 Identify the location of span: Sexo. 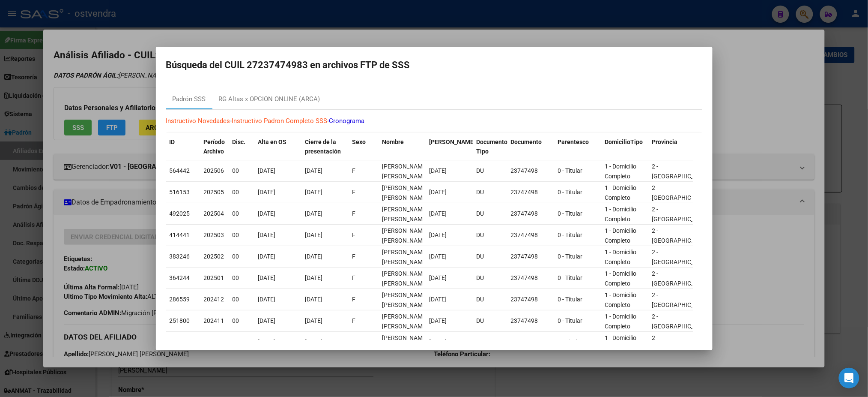
(359, 142).